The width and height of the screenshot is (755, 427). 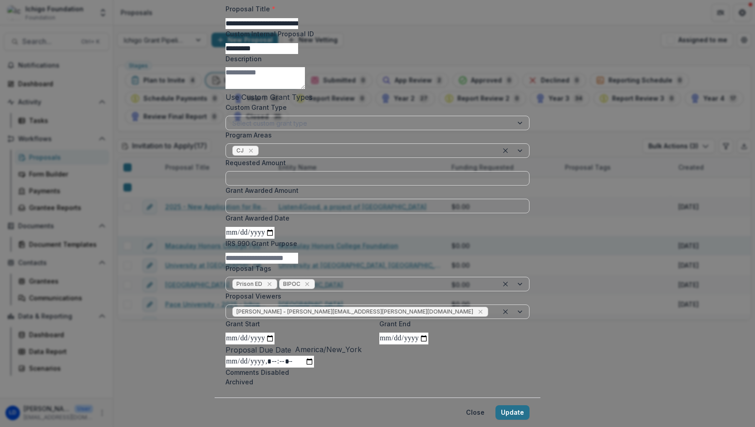 I want to click on label: Grant Start, so click(x=298, y=323).